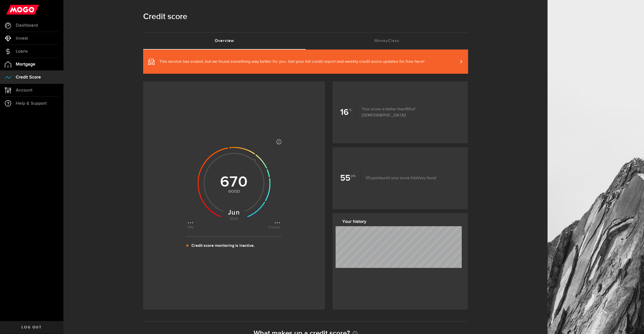 The width and height of the screenshot is (644, 334). Describe the element at coordinates (31, 103) in the screenshot. I see `span: Help & Support` at that location.